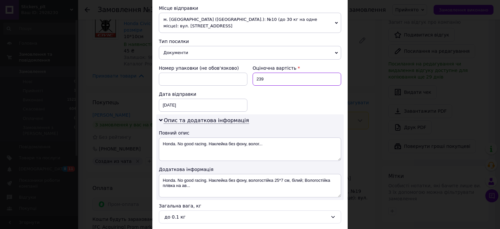 Image resolution: width=500 pixels, height=229 pixels. What do you see at coordinates (203, 94) in the screenshot?
I see `div: Дата відправки` at bounding box center [203, 94].